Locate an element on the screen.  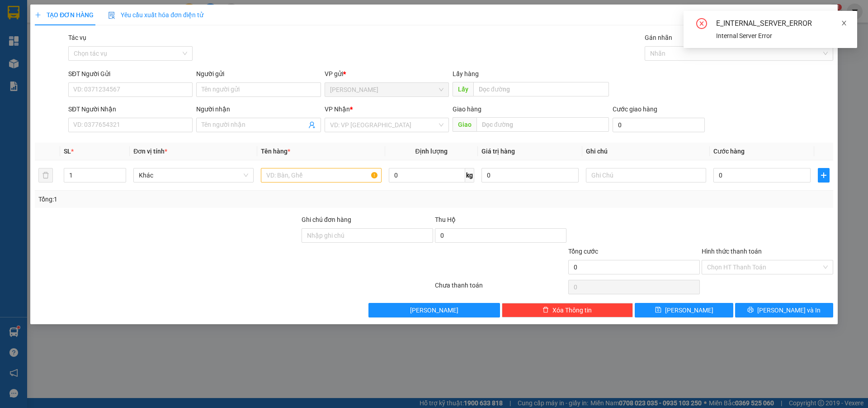
div: Người nhận is located at coordinates (258, 109).